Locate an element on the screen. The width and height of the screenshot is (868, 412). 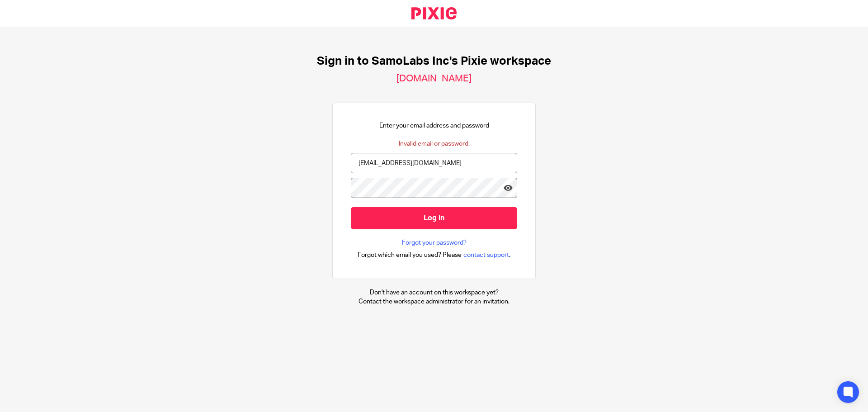
input: name@example.com is located at coordinates (434, 163).